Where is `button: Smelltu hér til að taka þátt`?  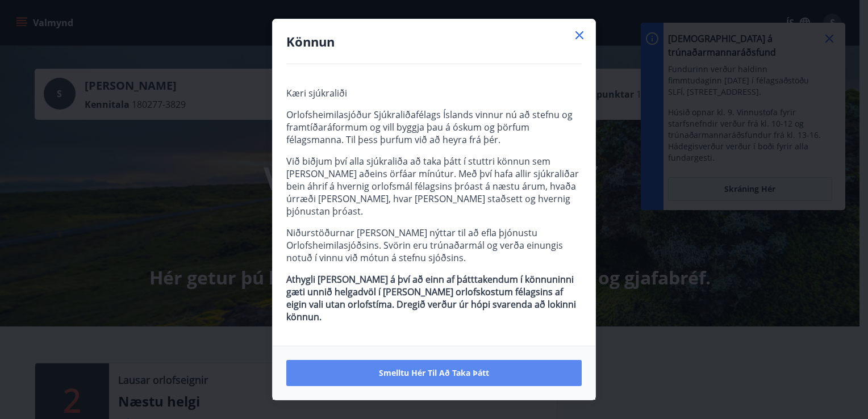 button: Smelltu hér til að taka þátt is located at coordinates (434, 373).